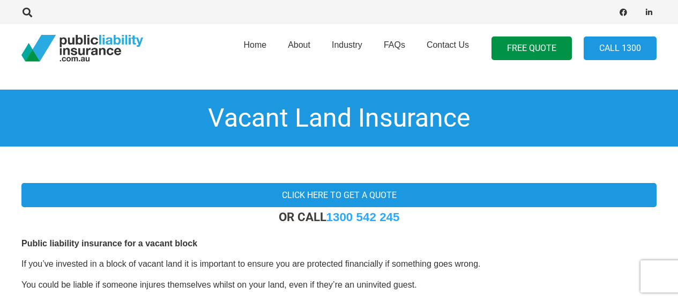 The width and height of the screenshot is (678, 300). I want to click on a: LinkedIn, so click(649, 12).